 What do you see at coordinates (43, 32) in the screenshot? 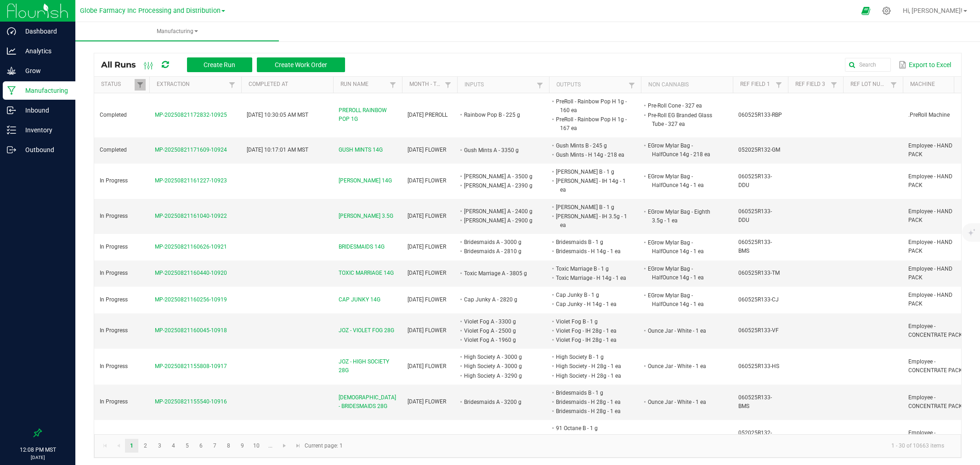
I see `p: Dashboard` at bounding box center [43, 32].